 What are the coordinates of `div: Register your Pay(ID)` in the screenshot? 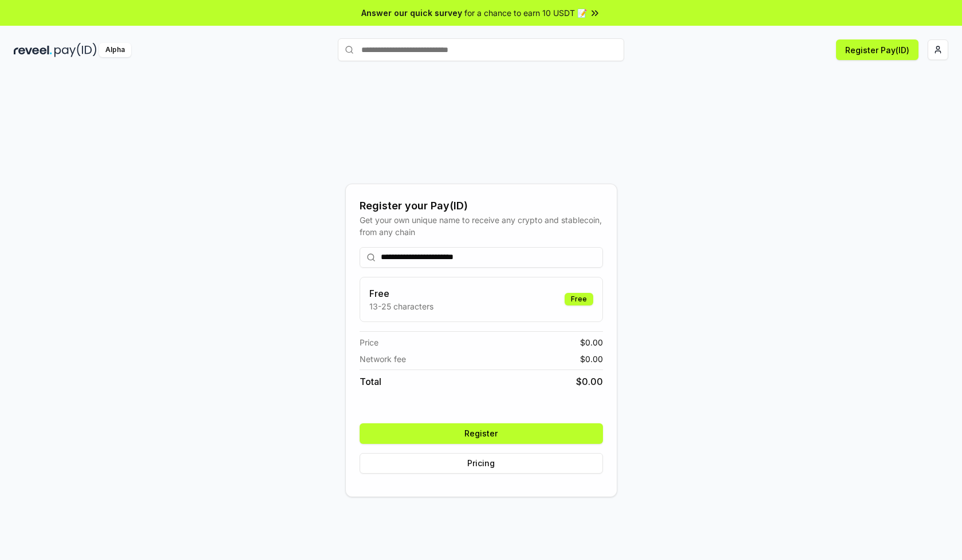 It's located at (481, 206).